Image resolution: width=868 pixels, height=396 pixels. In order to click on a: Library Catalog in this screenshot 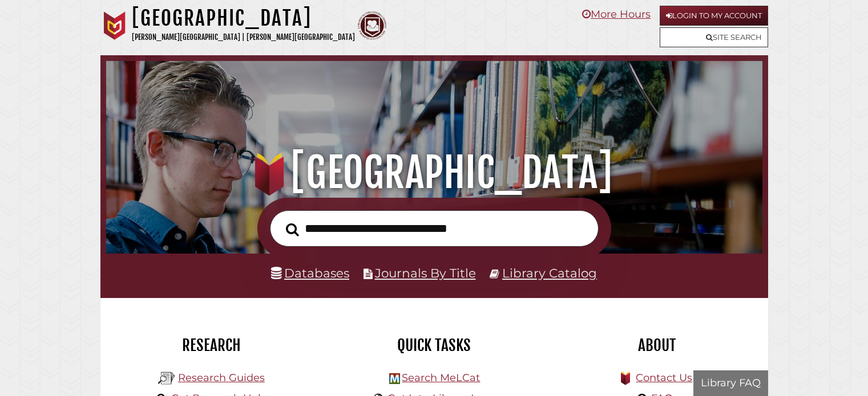, I will do `click(549, 273)`.